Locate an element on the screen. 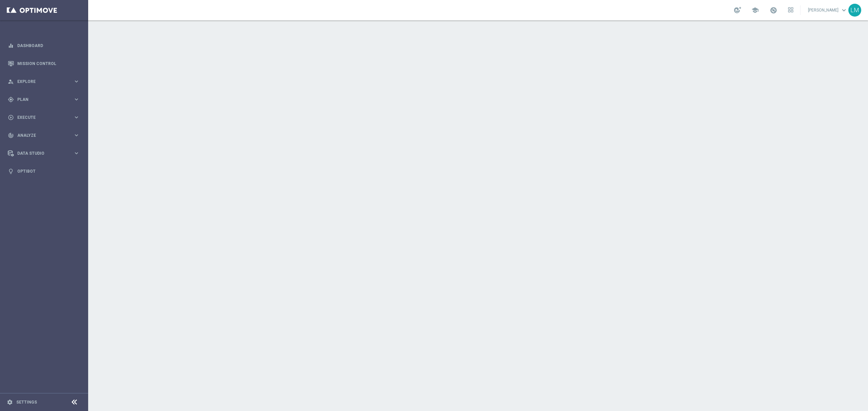 The width and height of the screenshot is (868, 411). div: Execute is located at coordinates (41, 117).